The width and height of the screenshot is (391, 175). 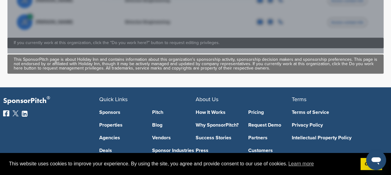 What do you see at coordinates (121, 125) in the screenshot?
I see `a: Properties` at bounding box center [121, 125].